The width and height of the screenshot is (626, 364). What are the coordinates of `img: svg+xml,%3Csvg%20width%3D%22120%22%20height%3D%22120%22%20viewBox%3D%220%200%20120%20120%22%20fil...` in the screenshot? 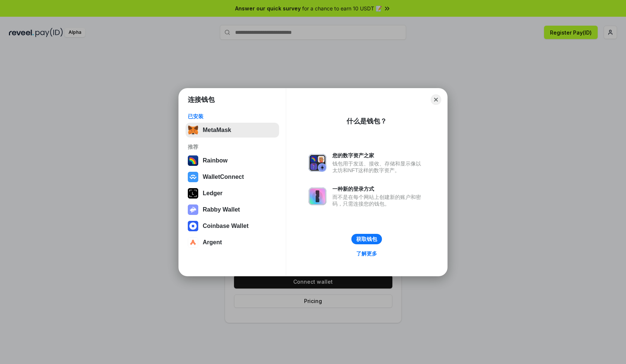 It's located at (193, 160).